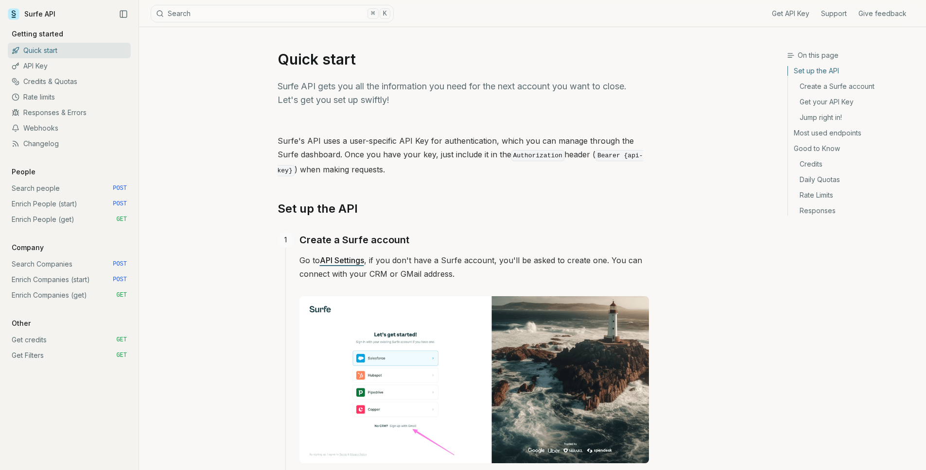  I want to click on img: Image, so click(474, 380).